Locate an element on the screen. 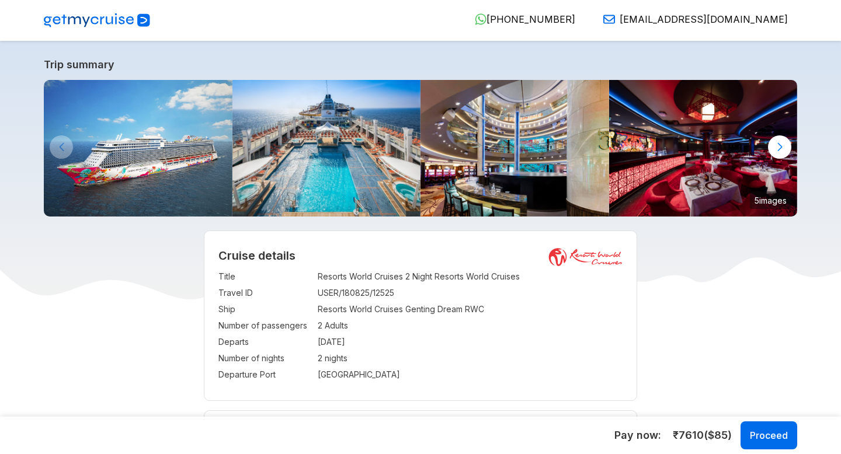 The width and height of the screenshot is (841, 454). button: Proceed is located at coordinates (768, 436).